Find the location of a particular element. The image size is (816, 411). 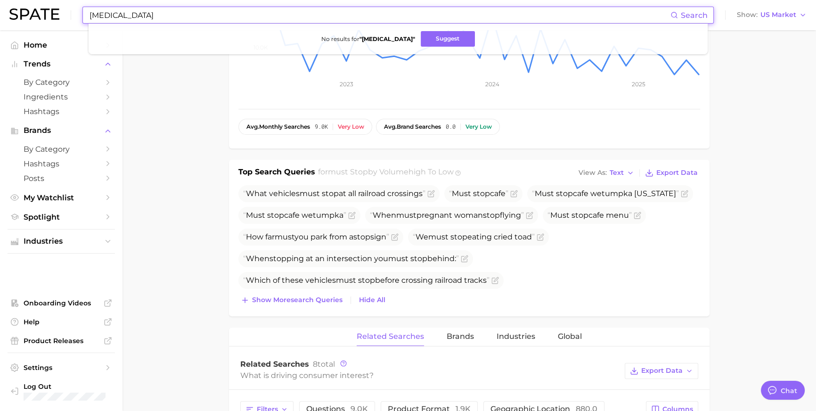

span: Product Releases is located at coordinates (61, 341).